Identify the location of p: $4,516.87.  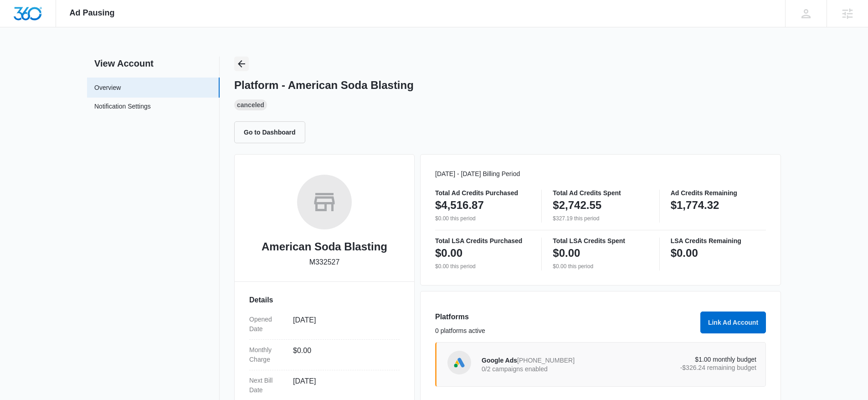
(459, 205).